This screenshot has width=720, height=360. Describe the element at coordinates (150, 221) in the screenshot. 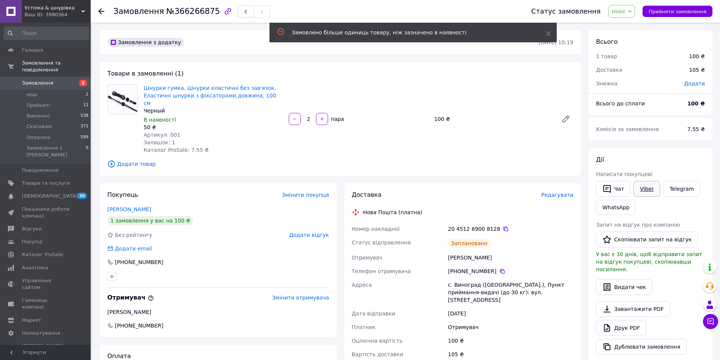

I see `div: 1 замовлення у вас на 100 ₴` at that location.